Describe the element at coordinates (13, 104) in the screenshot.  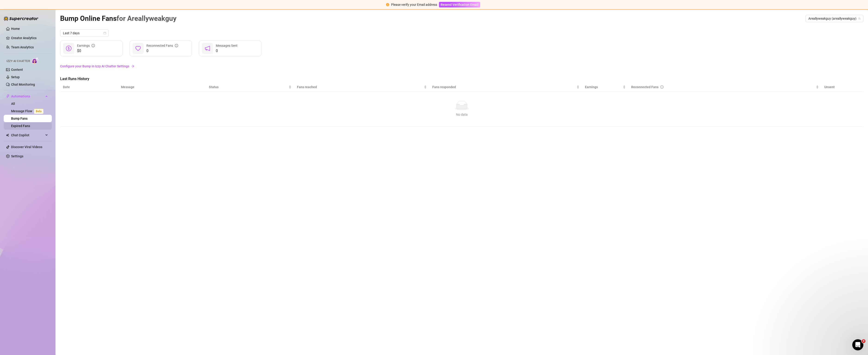
I see `a: All` at that location.